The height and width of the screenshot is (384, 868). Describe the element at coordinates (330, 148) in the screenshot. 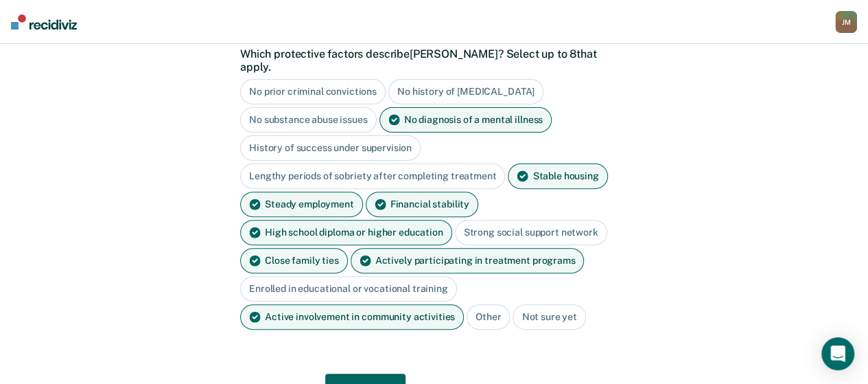

I see `div: History of success under supervision` at that location.